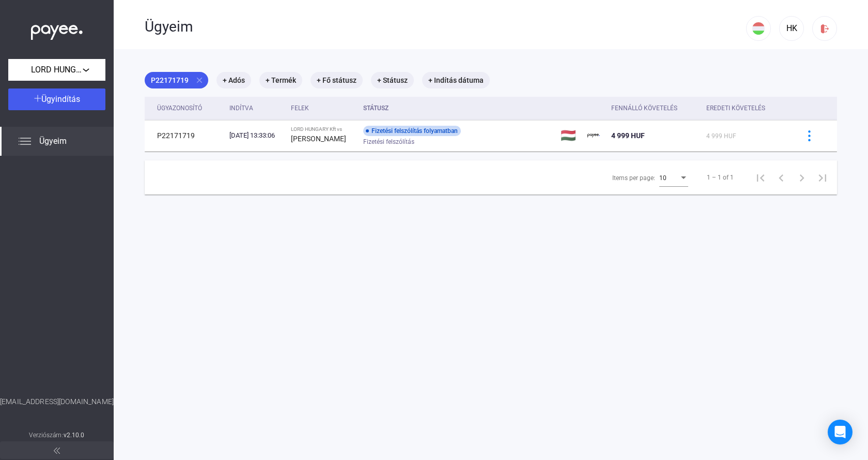 This screenshot has height=460, width=868. I want to click on button: HU, so click(759, 28).